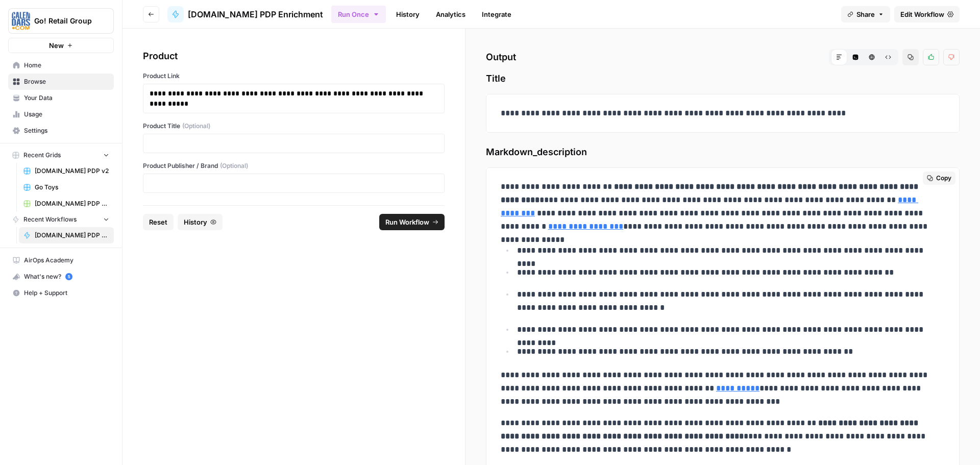 The width and height of the screenshot is (980, 465). Describe the element at coordinates (294, 56) in the screenshot. I see `div: Product` at that location.